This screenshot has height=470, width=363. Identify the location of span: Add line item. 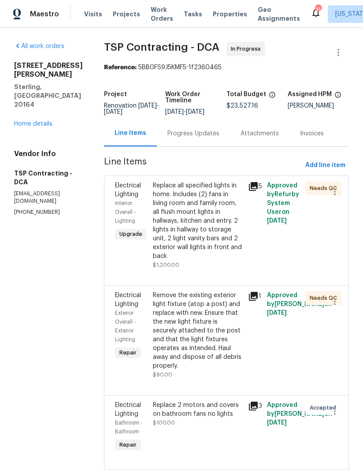
(325, 165).